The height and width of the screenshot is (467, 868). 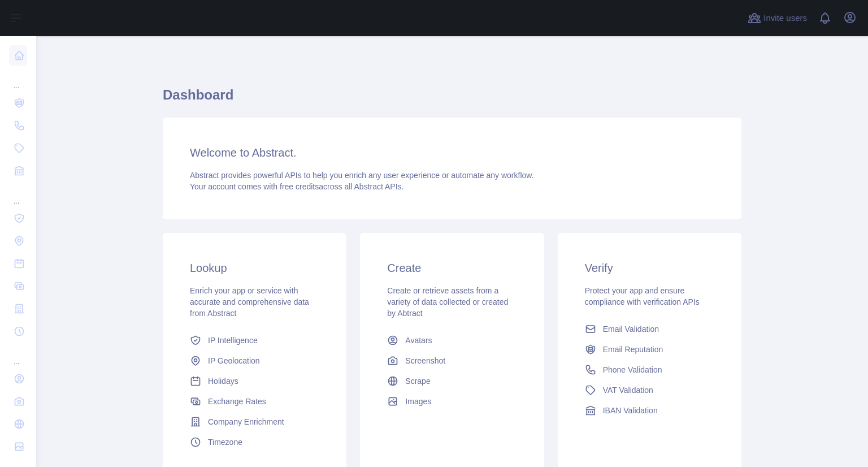 I want to click on span: Create or retrieve assets from a variety of data collected or created by Abtract, so click(x=447, y=302).